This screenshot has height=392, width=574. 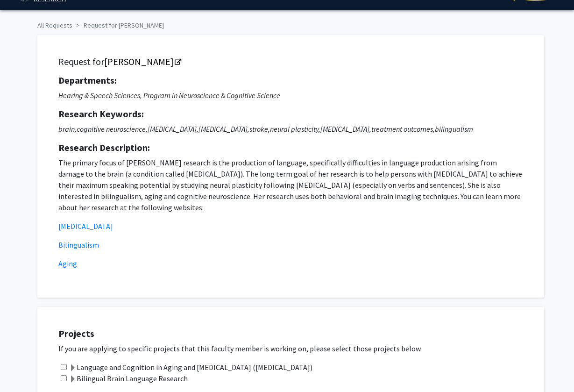 I want to click on p: If you are applying to specific projects that this faculty member is working on, please select th..., so click(x=297, y=348).